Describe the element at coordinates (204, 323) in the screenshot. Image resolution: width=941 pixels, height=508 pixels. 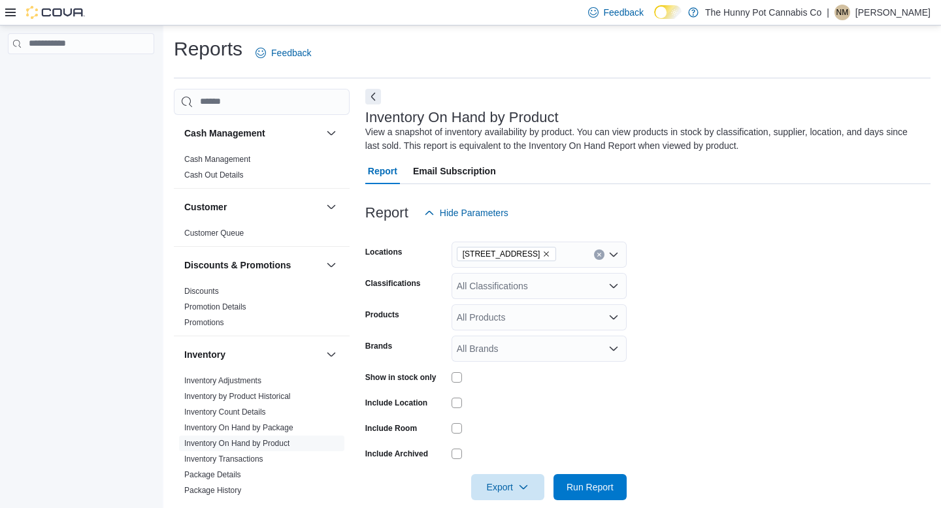
I see `span: Promotions` at that location.